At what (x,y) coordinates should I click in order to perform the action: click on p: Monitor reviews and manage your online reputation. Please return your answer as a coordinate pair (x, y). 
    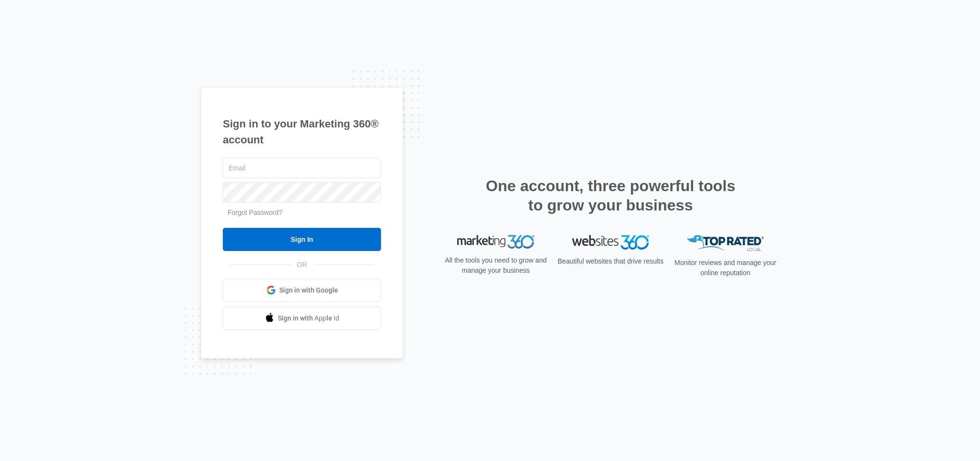
    Looking at the image, I should click on (725, 267).